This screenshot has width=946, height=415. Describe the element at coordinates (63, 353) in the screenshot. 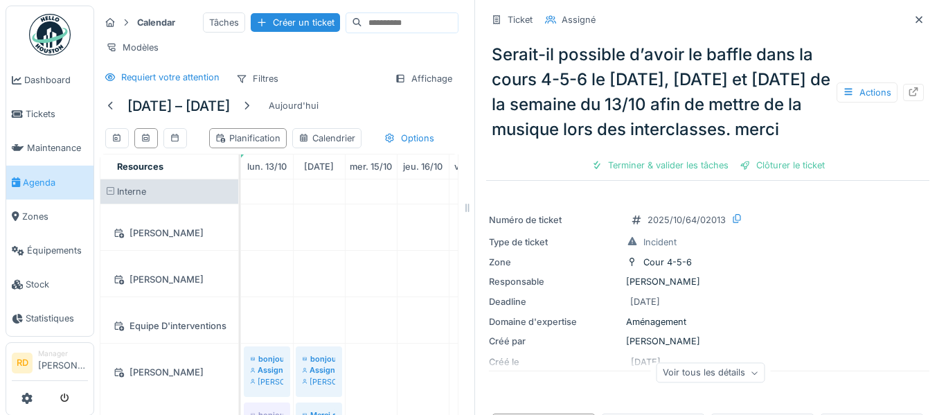

I see `div: Manager` at that location.